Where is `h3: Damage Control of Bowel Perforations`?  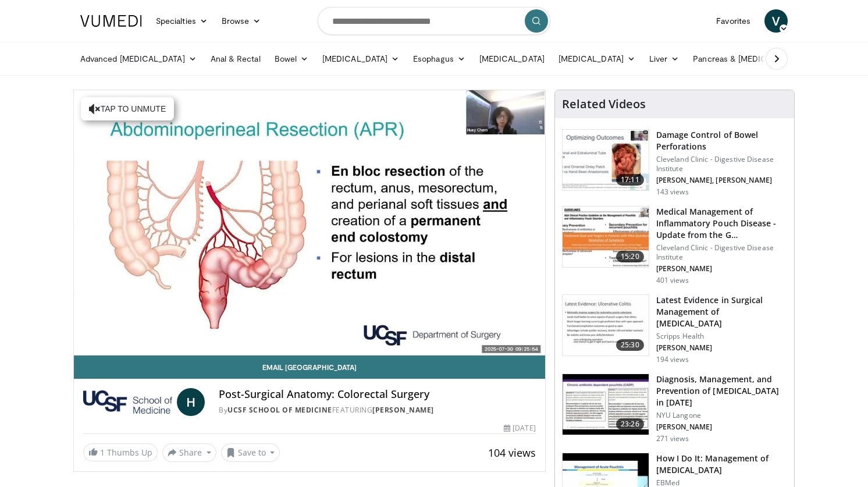
h3: Damage Control of Bowel Perforations is located at coordinates (721, 141).